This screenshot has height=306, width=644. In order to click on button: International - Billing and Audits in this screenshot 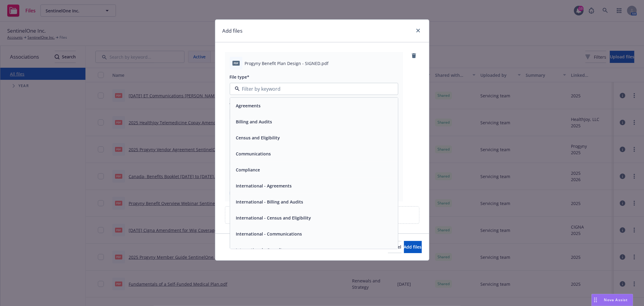, I will do `click(269, 201)`.